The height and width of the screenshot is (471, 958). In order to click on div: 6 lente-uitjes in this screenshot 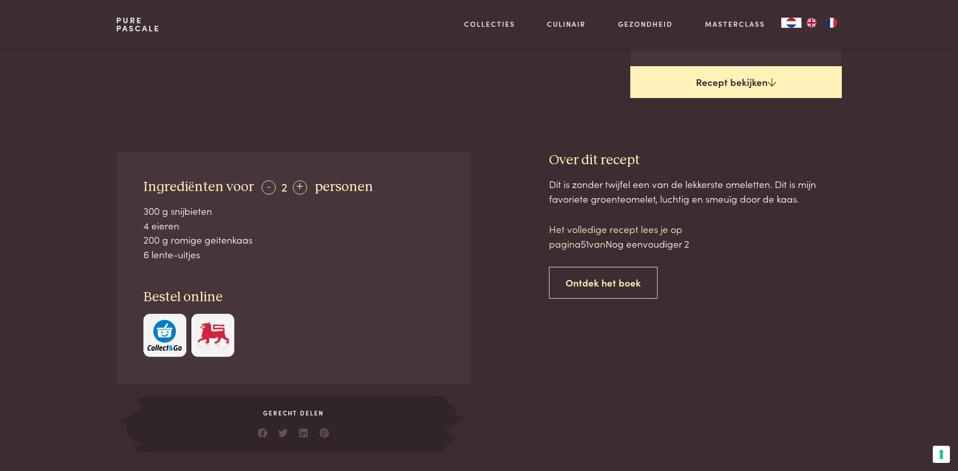, I will do `click(294, 254)`.